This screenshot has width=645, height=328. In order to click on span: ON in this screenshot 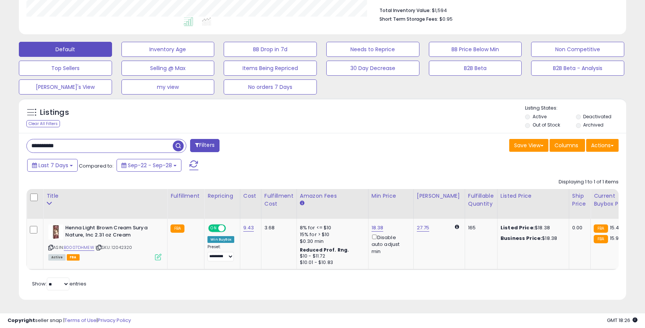, I will do `click(213, 229)`.